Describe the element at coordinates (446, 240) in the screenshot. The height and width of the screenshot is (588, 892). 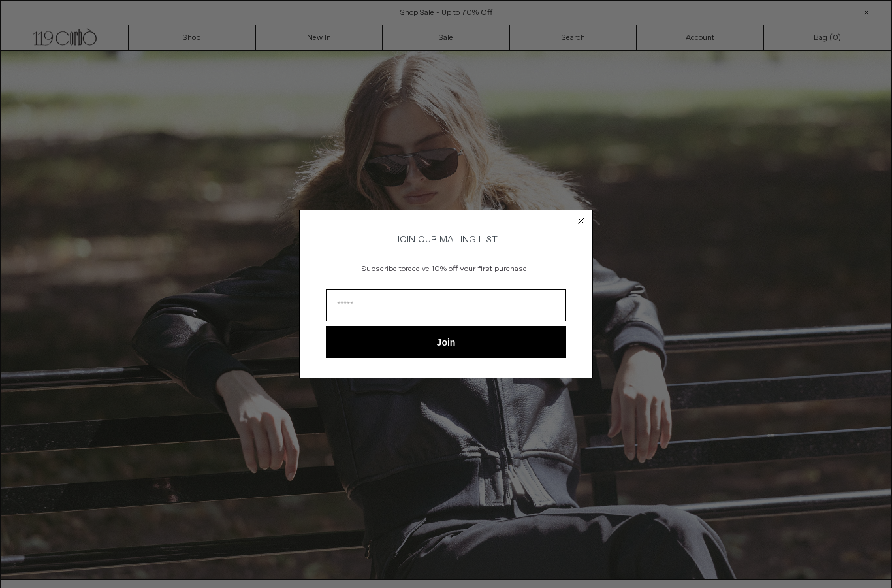
I see `span: JOIN OUR MAILING LIST` at that location.